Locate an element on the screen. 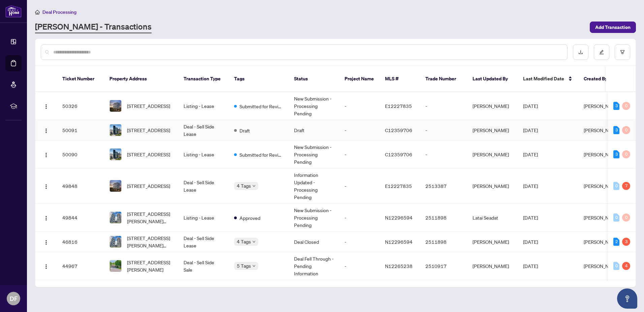 Image resolution: width=644 pixels, height=312 pixels. td: 49844 is located at coordinates (80, 218).